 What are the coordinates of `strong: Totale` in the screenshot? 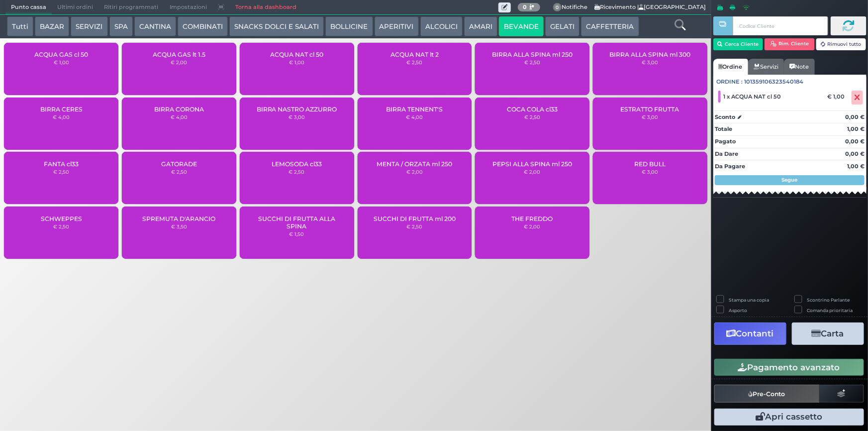 It's located at (723, 129).